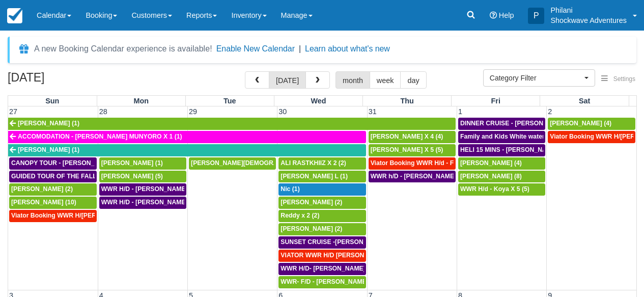 The width and height of the screenshot is (644, 297). Describe the element at coordinates (373, 112) in the screenshot. I see `span: 31` at that location.